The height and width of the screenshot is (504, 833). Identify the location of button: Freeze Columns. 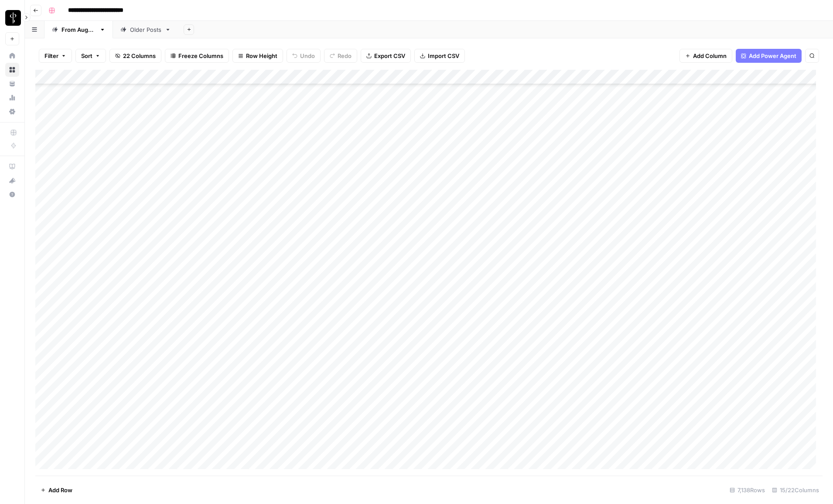
(197, 56).